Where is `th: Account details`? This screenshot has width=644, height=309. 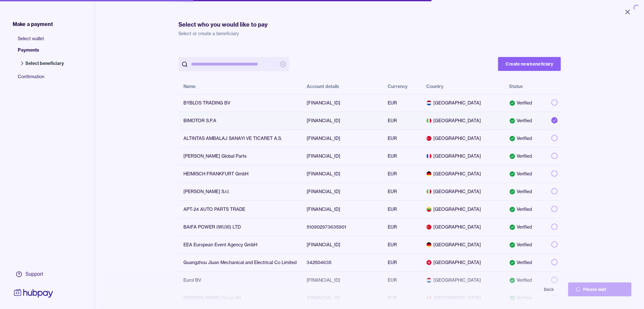 th: Account details is located at coordinates (342, 86).